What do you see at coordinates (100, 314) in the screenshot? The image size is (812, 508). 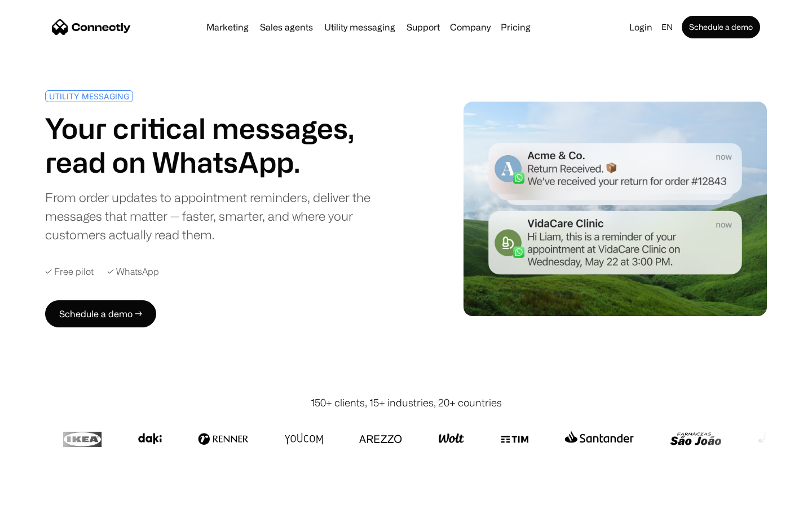 I see `a: Schedule a demo →` at bounding box center [100, 314].